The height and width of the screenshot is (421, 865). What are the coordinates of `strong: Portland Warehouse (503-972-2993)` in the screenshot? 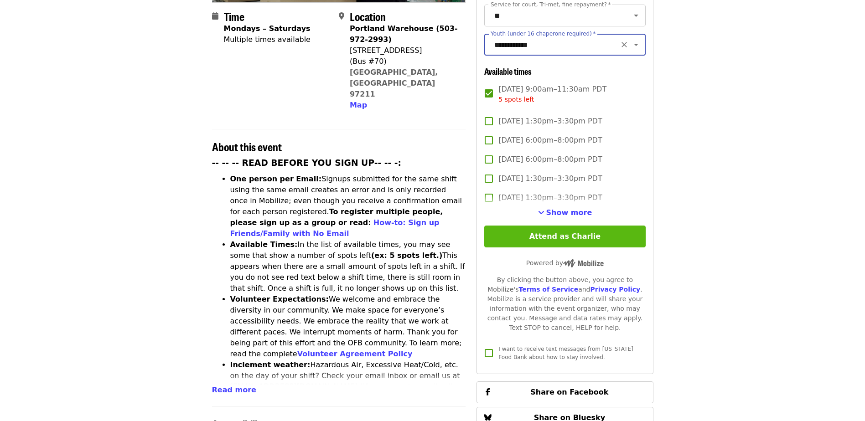 It's located at (404, 34).